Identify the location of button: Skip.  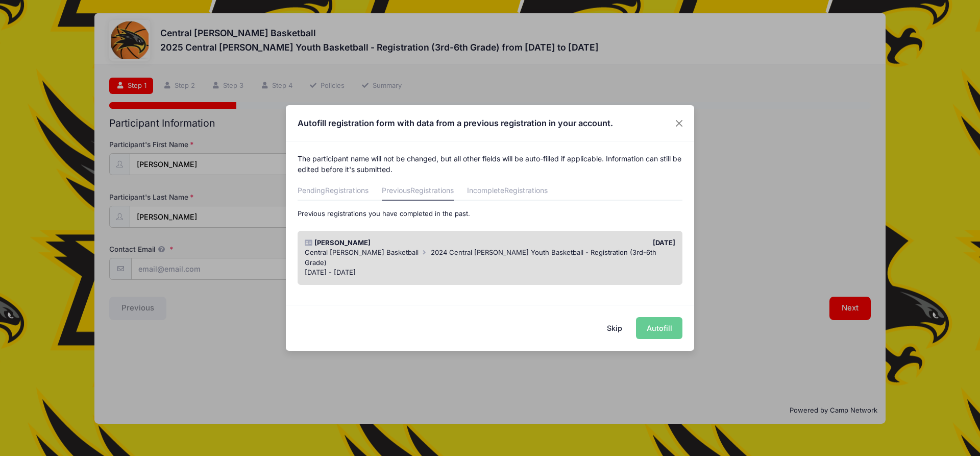
(615, 328).